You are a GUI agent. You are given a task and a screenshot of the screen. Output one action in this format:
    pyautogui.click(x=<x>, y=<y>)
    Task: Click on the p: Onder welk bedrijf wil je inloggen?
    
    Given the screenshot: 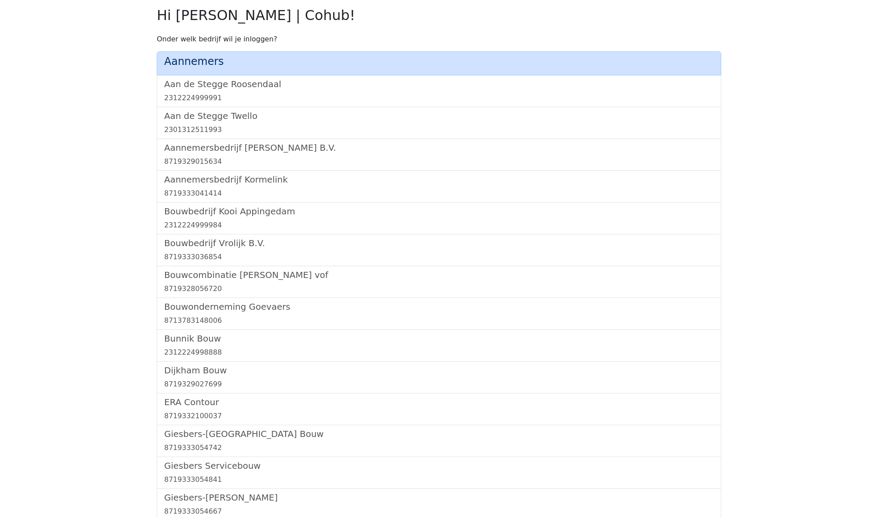 What is the action you would take?
    pyautogui.click(x=439, y=39)
    